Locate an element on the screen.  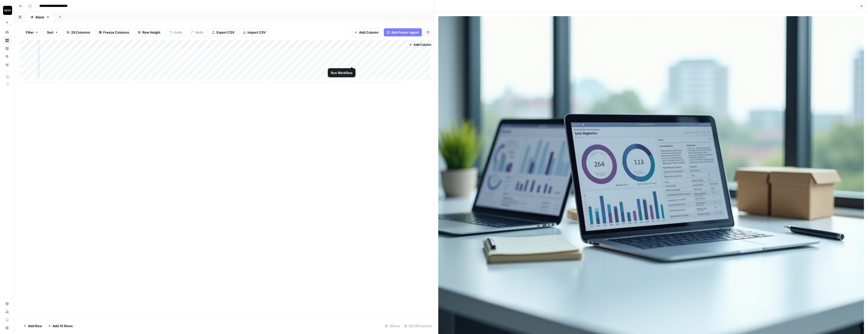
button: Filter is located at coordinates (32, 32).